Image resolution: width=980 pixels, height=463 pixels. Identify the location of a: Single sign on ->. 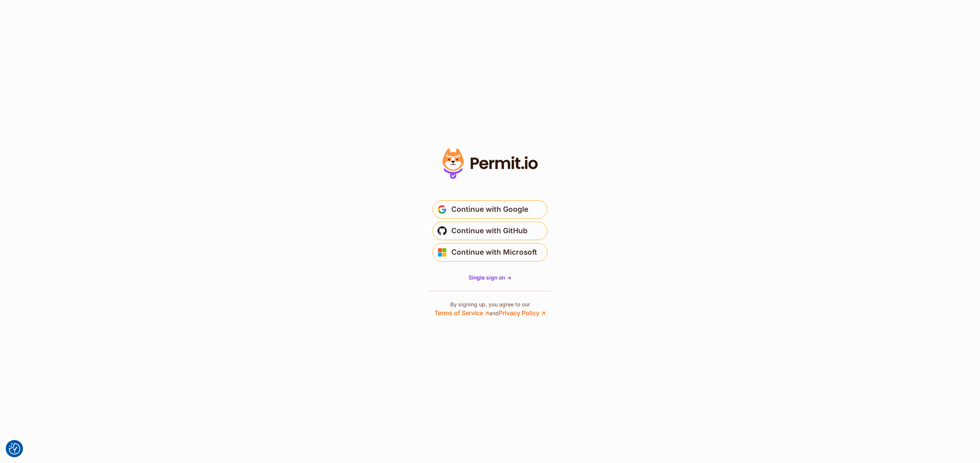
(490, 278).